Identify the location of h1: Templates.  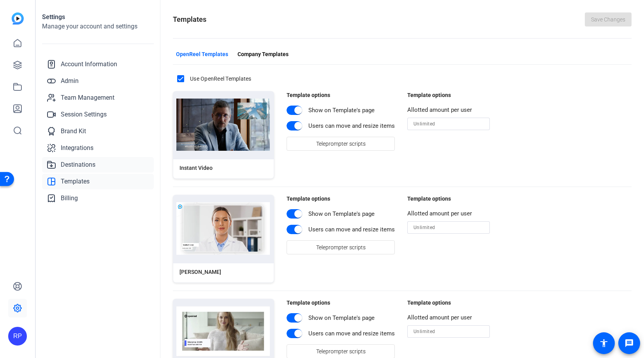
(189, 20).